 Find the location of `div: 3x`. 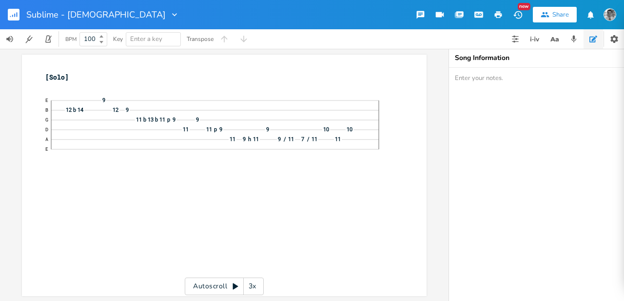

div: 3x is located at coordinates (253, 286).